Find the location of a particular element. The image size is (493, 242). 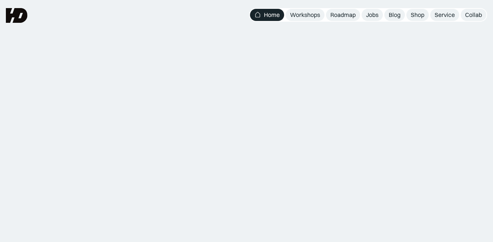

div: Workshops is located at coordinates (305, 15).